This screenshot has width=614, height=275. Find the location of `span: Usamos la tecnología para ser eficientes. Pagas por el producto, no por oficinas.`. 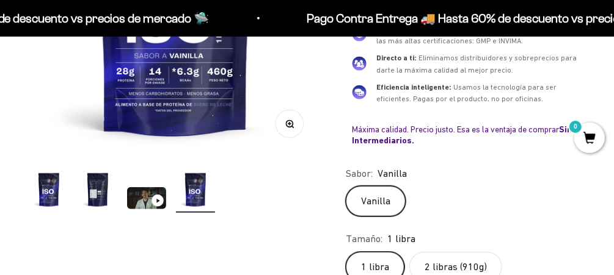

span: Usamos la tecnología para ser eficientes. Pagas por el producto, no por oficinas. is located at coordinates (466, 93).